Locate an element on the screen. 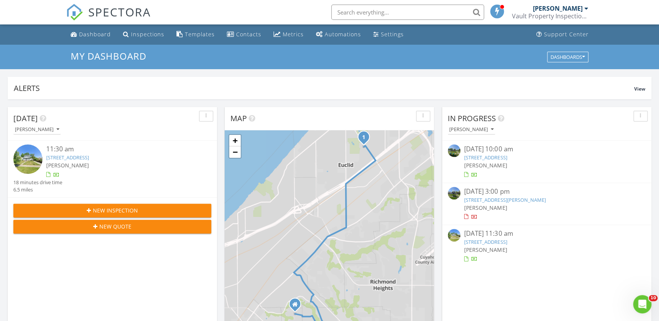 The width and height of the screenshot is (659, 321). div: Settings is located at coordinates (393, 34).